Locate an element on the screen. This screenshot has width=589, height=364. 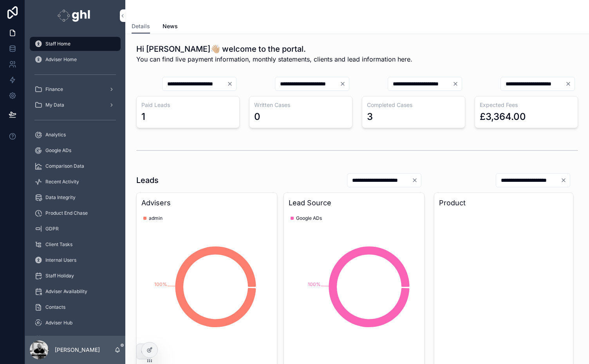
span: News is located at coordinates (170, 26).